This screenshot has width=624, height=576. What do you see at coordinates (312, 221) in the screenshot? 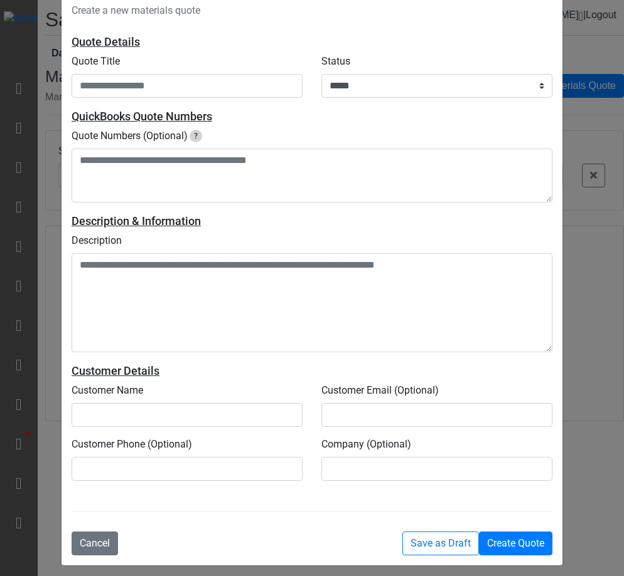
I see `div: Description & Information` at bounding box center [312, 221].